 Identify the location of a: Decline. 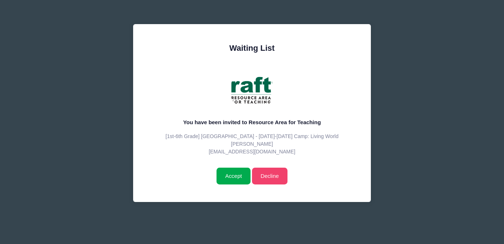
(270, 176).